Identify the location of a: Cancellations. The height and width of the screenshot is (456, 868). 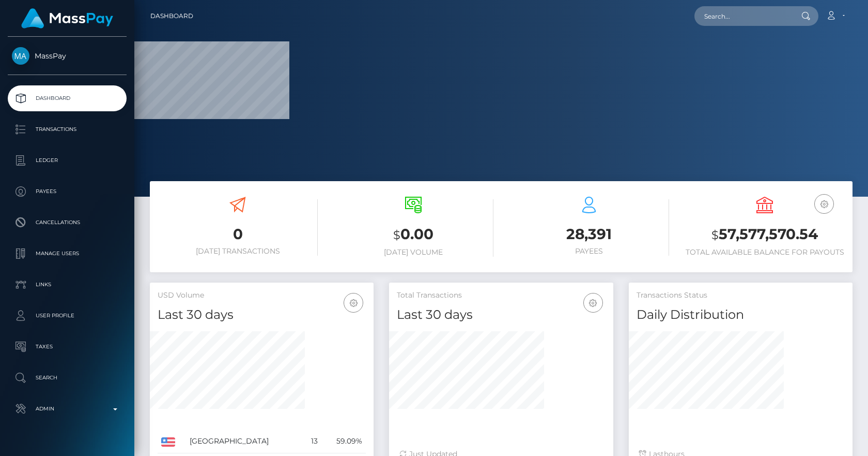
(67, 223).